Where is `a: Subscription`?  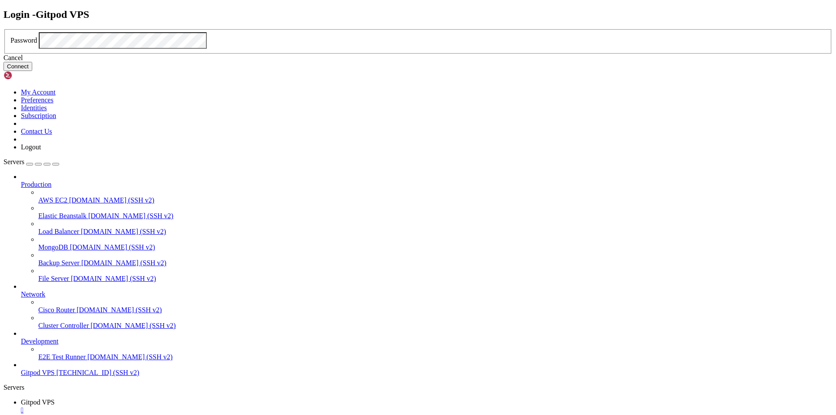 a: Subscription is located at coordinates (38, 115).